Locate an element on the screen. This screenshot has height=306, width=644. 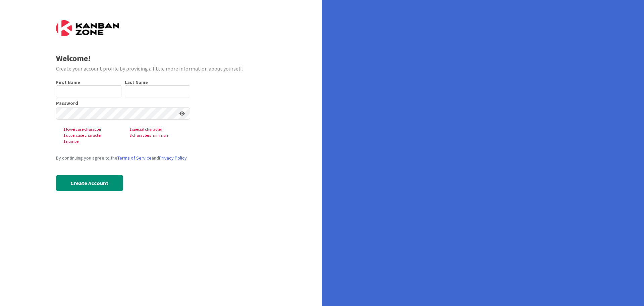
a: Privacy Policy is located at coordinates (173, 158).